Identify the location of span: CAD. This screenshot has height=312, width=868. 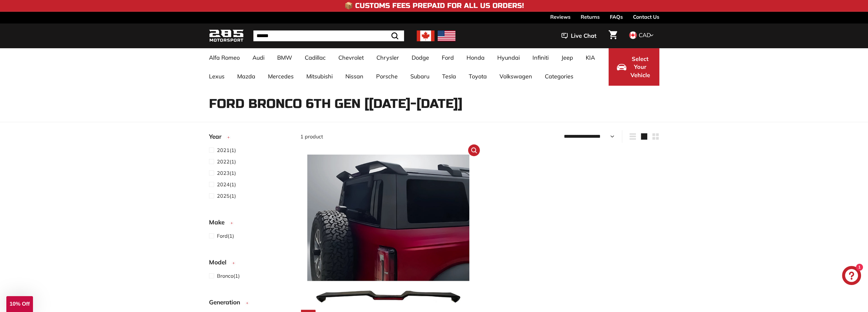
(645, 35).